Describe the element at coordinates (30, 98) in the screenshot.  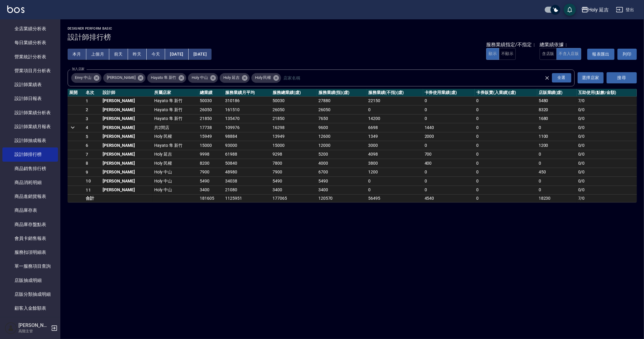
I see `a: 設計師日報表` at that location.